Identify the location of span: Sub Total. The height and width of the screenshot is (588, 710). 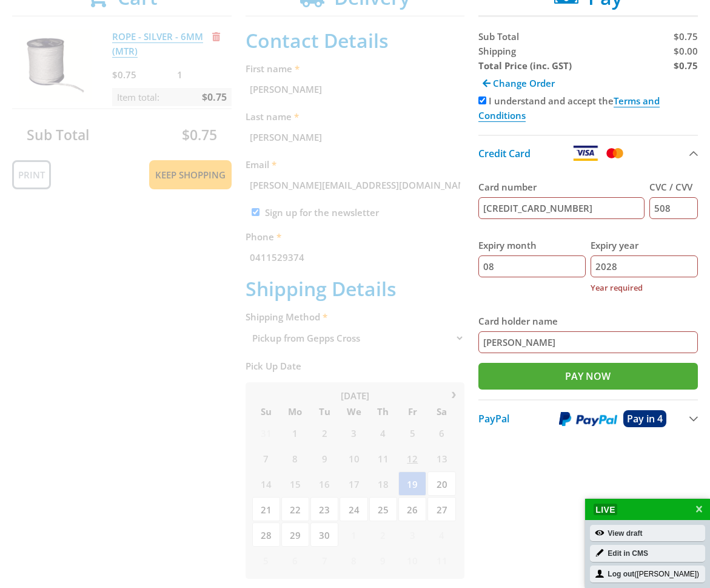
(499, 37).